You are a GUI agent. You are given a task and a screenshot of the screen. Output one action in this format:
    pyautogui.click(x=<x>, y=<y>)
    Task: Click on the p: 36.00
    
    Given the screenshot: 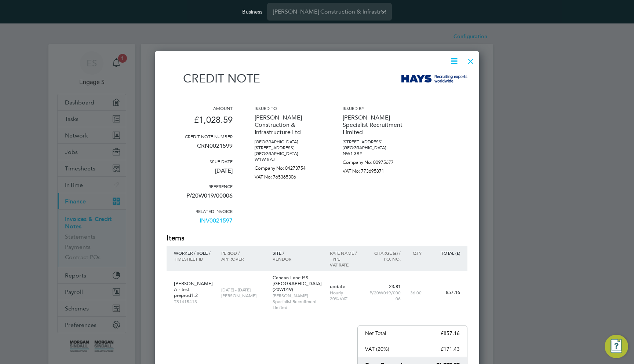 What is the action you would take?
    pyautogui.click(x=415, y=293)
    